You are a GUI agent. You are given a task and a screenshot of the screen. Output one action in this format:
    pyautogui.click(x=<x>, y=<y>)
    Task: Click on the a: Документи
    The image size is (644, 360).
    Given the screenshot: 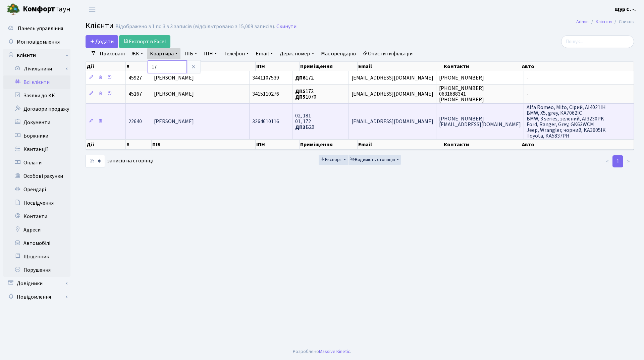 What is the action you would take?
    pyautogui.click(x=37, y=122)
    